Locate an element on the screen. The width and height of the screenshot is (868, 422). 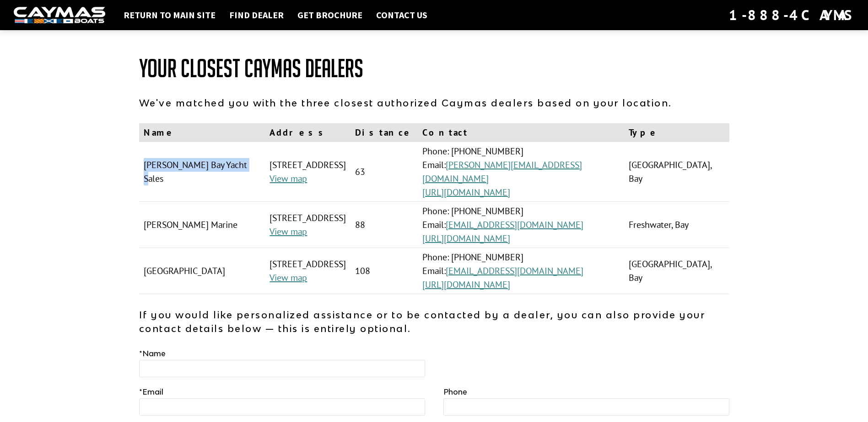
a: Find Dealer is located at coordinates (256, 16).